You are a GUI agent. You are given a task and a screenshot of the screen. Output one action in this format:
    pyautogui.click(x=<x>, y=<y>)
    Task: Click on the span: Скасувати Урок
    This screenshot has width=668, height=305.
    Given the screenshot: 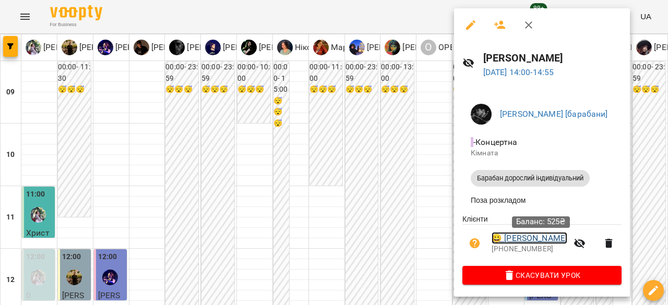 What is the action you would take?
    pyautogui.click(x=541, y=275)
    